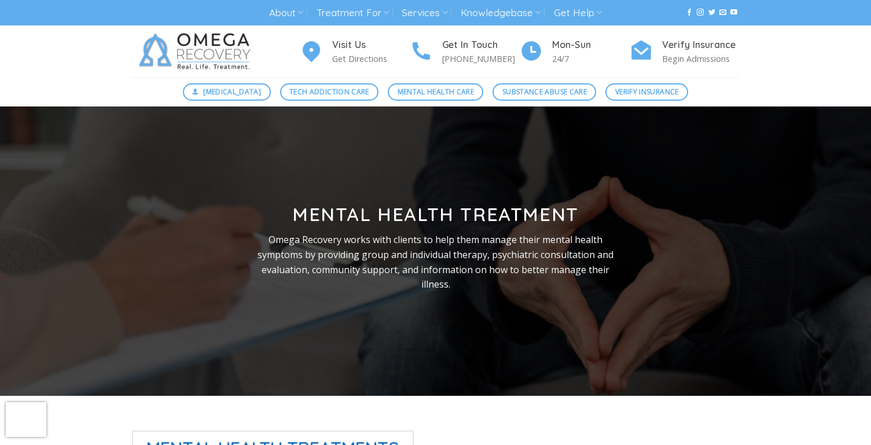  I want to click on p: Omega Recovery works with clients to help them manage their mental health symptoms by providing g..., so click(436, 262).